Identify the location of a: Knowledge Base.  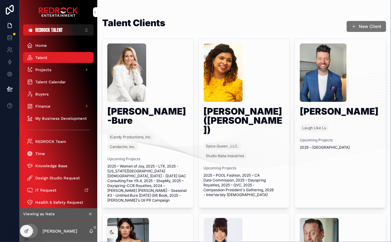
(58, 166).